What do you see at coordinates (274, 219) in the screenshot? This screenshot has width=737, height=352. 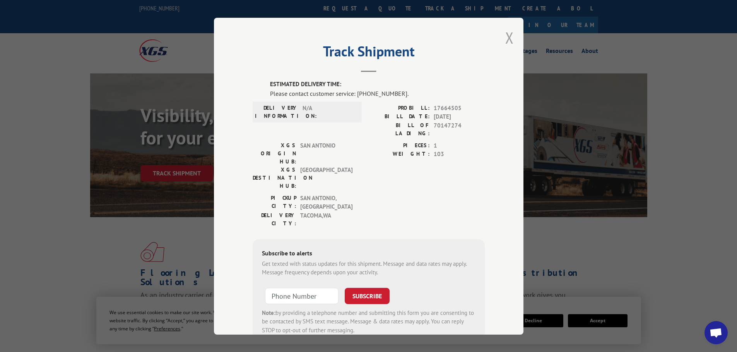 I see `label: DELIVERY CITY:` at bounding box center [274, 219].